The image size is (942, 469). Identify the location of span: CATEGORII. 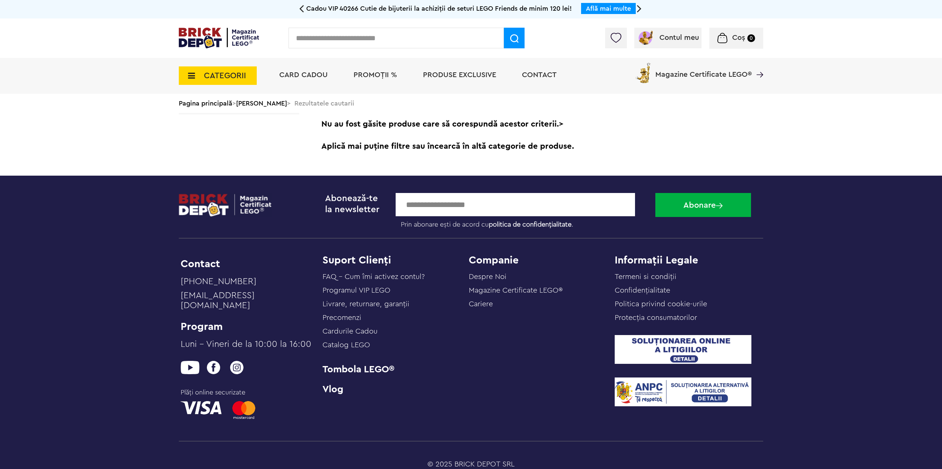
(225, 76).